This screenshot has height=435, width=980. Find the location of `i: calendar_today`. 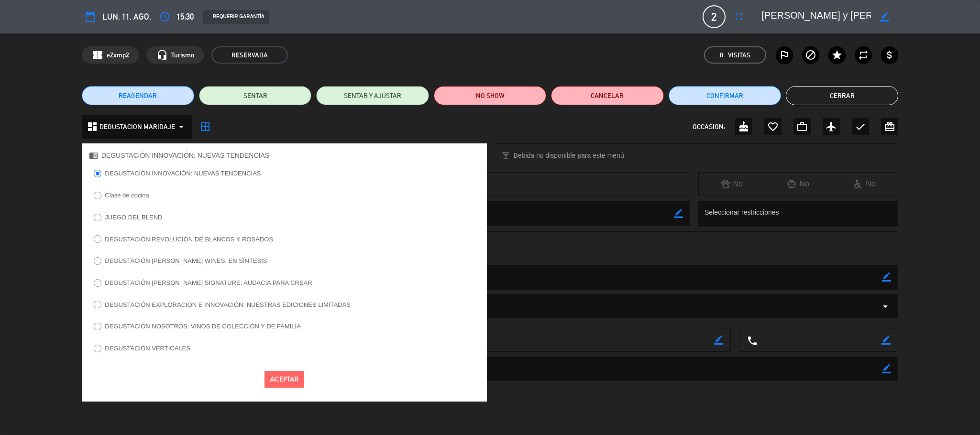

i: calendar_today is located at coordinates (91, 17).